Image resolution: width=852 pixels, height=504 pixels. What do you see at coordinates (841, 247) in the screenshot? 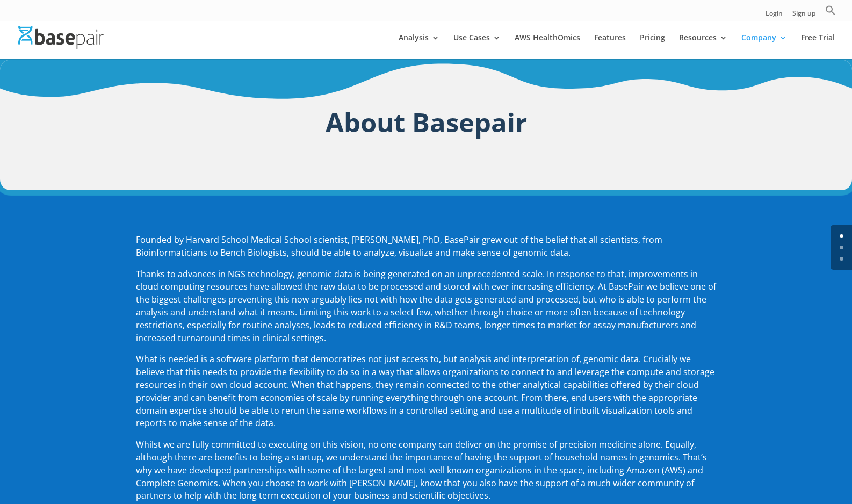
I see `a: 1` at bounding box center [841, 247].